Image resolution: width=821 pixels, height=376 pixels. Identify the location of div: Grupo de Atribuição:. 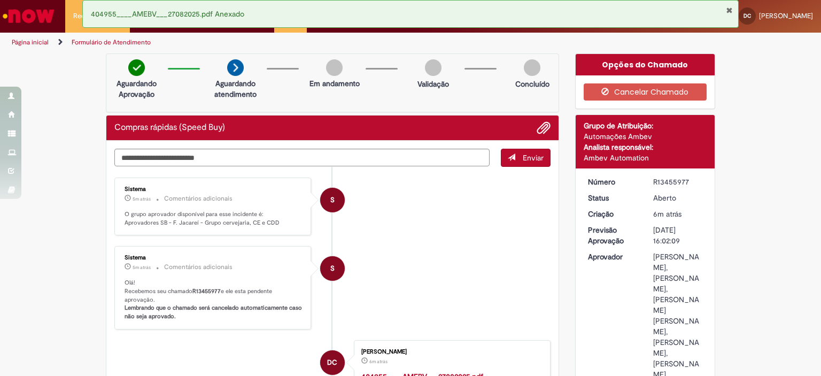
(646, 126).